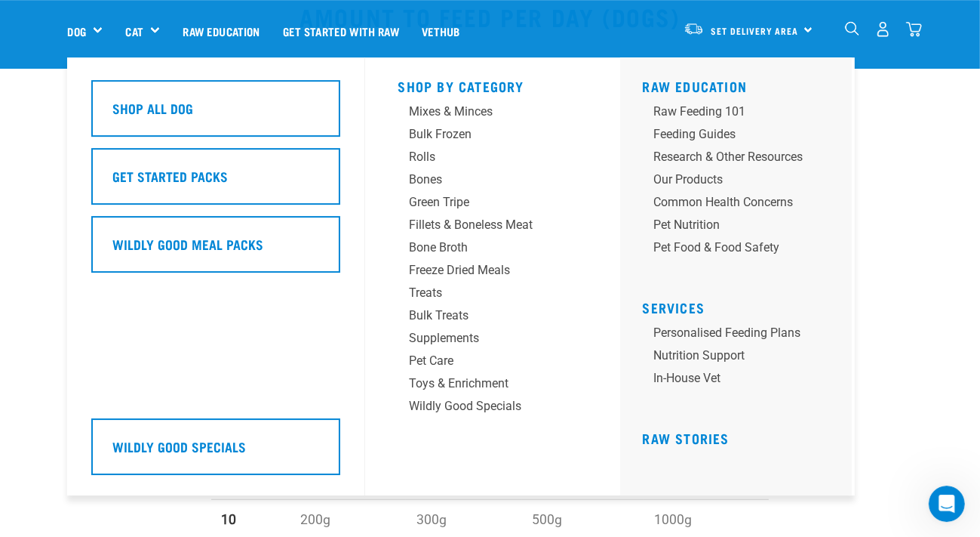 This screenshot has width=980, height=537. Describe the element at coordinates (492, 318) in the screenshot. I see `a: Bulk Treats` at that location.